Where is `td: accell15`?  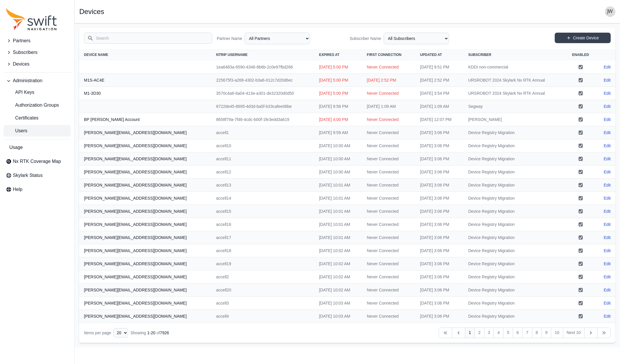
td: accell15 is located at coordinates (263, 211).